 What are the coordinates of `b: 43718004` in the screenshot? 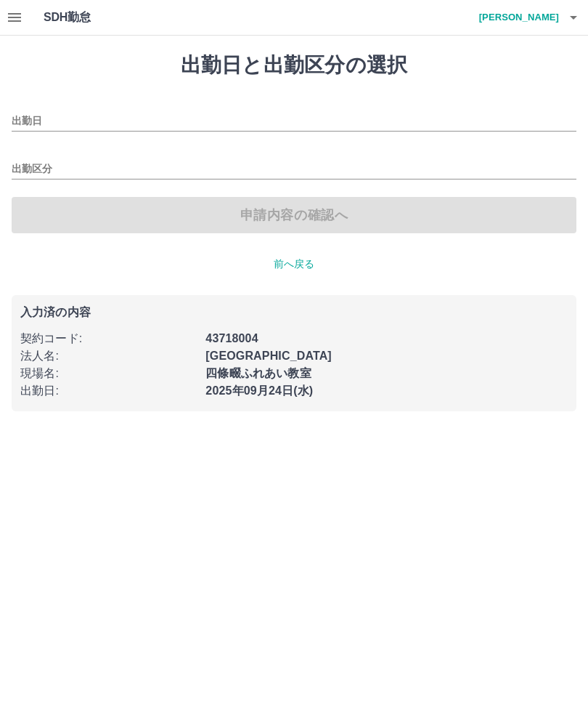 It's located at (232, 337).